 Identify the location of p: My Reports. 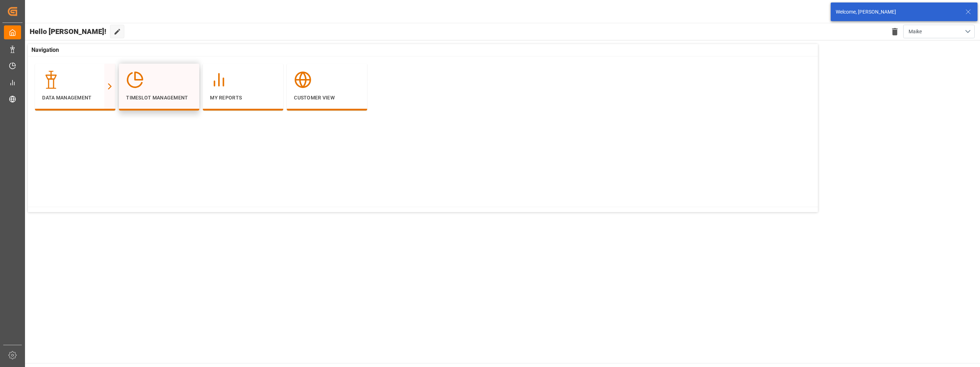
(243, 98).